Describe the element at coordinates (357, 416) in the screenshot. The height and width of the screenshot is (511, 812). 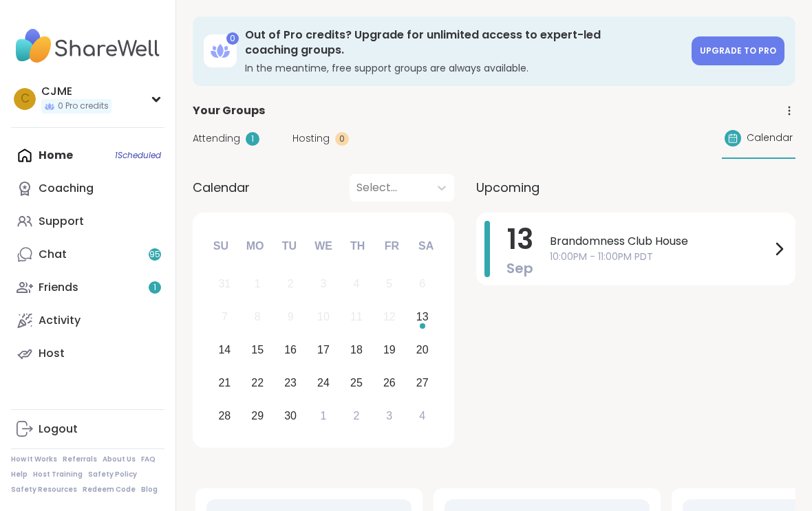
I see `div: Choose Thursday, October 2nd, 2025` at that location.